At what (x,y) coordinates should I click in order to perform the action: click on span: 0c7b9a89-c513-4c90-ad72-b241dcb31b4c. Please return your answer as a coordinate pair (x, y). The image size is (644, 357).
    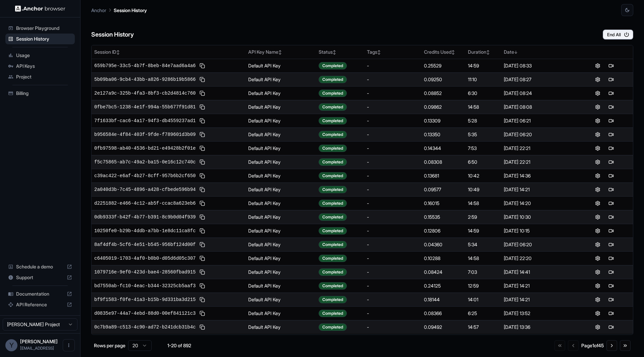
    Looking at the image, I should click on (145, 327).